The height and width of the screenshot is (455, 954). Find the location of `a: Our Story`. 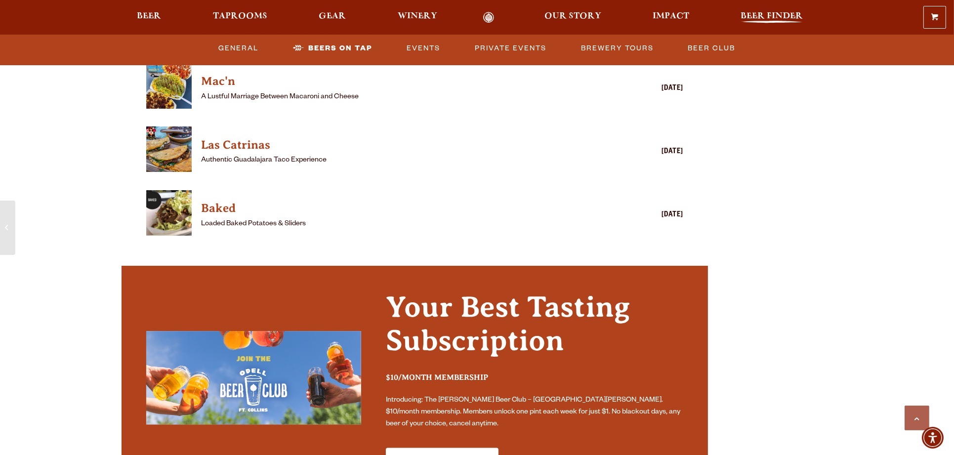

a: Our Story is located at coordinates (573, 17).